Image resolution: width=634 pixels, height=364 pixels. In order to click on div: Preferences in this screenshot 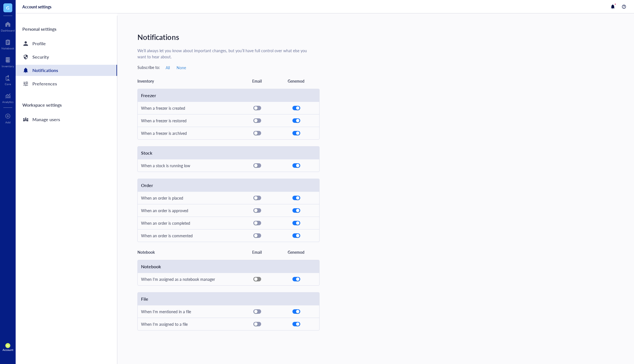, I will do `click(45, 84)`.